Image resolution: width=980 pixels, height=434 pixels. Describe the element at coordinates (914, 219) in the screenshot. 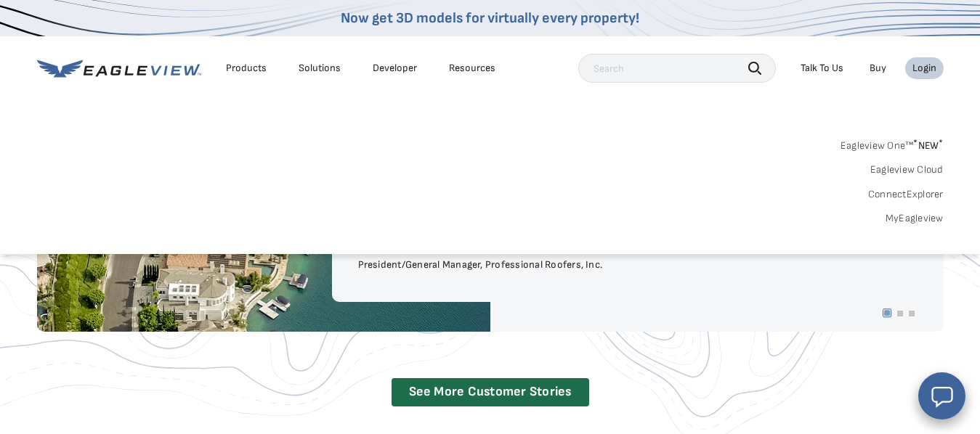

I see `a: MyEagleview` at that location.